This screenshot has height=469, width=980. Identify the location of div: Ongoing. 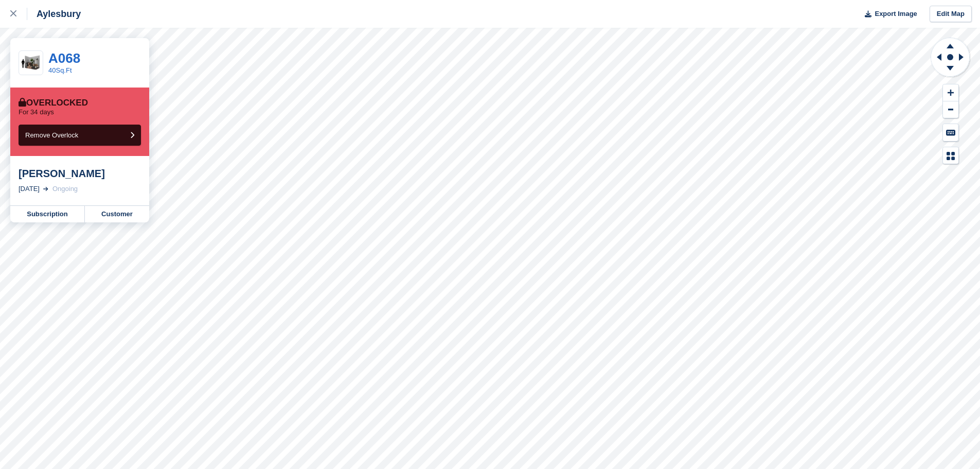
(65, 188).